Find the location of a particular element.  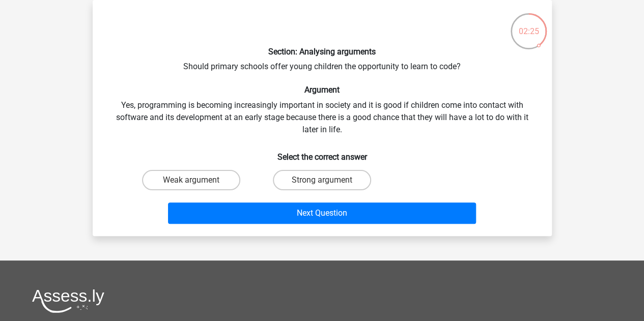

label: Weak argument is located at coordinates (191, 180).